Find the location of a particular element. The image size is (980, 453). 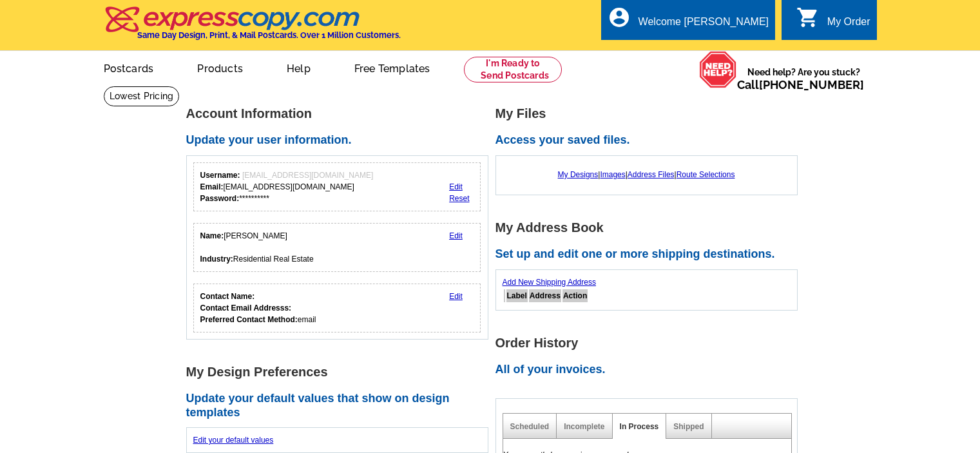

strong: Contact Name: is located at coordinates (227, 297).